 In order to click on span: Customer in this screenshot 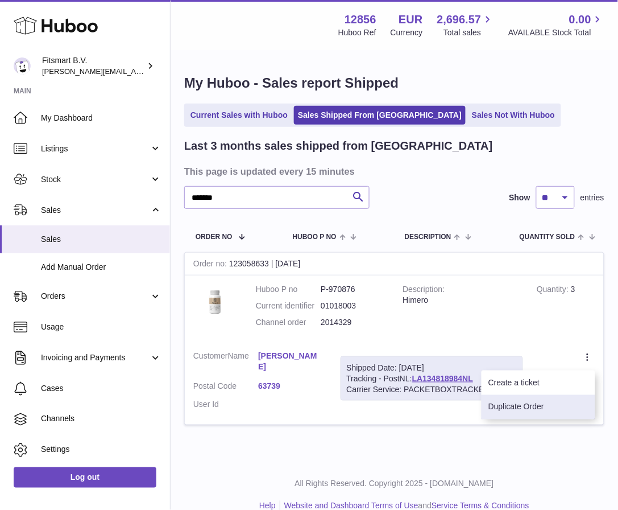, I will do `click(211, 356)`.